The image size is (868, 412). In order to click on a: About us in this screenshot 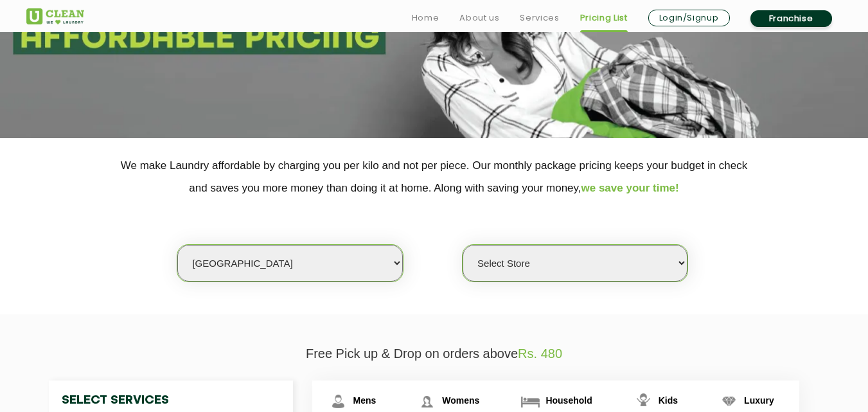, I will do `click(479, 18)`.